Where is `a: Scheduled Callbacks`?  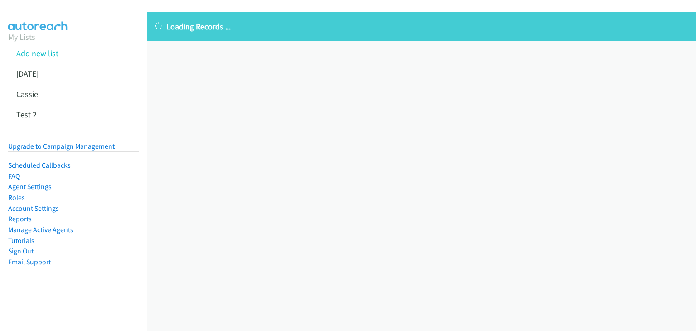 a: Scheduled Callbacks is located at coordinates (39, 165).